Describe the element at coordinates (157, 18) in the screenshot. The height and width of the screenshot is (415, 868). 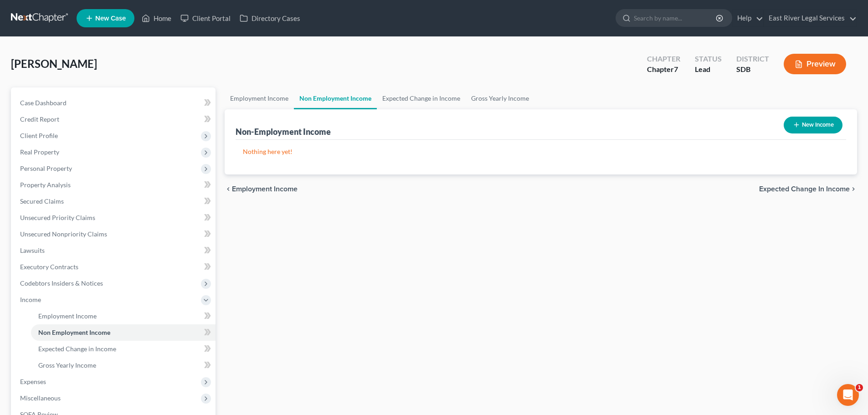
I see `a: Home` at that location.